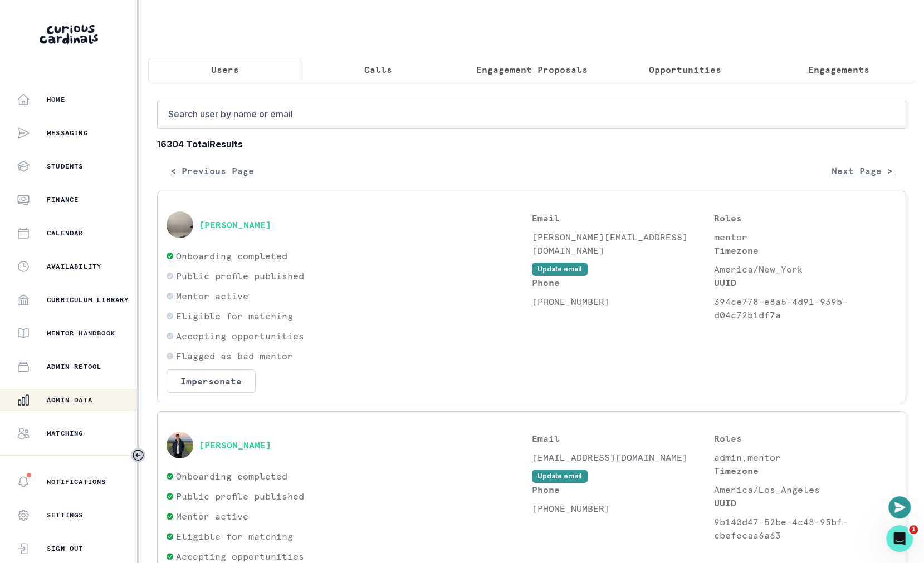  What do you see at coordinates (69, 34) in the screenshot?
I see `img: Curious Cardinals Logo` at bounding box center [69, 34].